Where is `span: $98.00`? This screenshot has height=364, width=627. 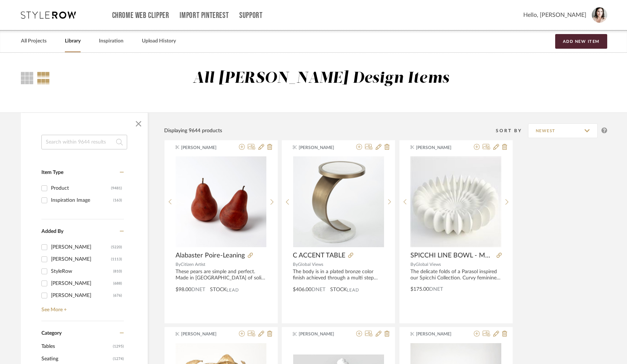 span: $98.00 is located at coordinates (183, 290).